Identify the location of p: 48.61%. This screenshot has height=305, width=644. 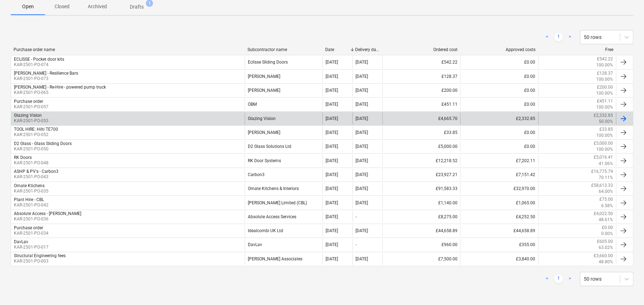
(606, 220).